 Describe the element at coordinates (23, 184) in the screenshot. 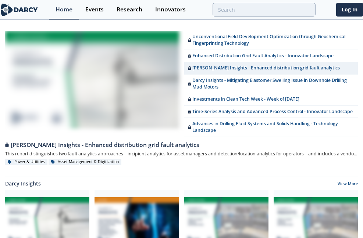

I see `a: Darcy Insights` at that location.